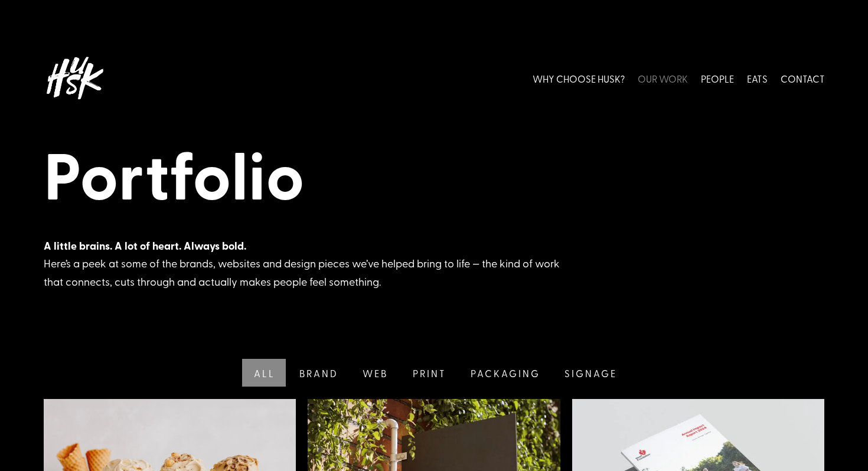 This screenshot has width=868, height=471. What do you see at coordinates (504, 373) in the screenshot?
I see `a: Packaging` at bounding box center [504, 373].